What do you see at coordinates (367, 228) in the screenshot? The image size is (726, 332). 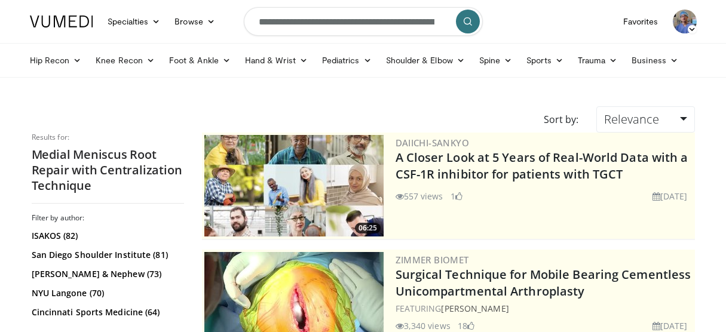 I see `span: 06:25` at bounding box center [367, 228].